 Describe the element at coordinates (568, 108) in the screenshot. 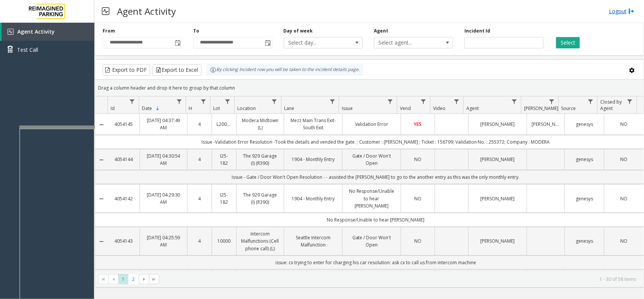

I see `span: Source` at that location.